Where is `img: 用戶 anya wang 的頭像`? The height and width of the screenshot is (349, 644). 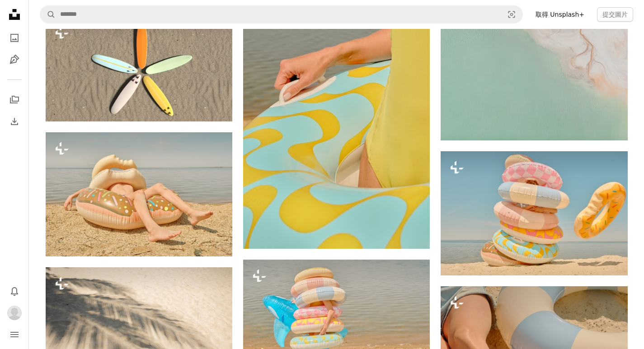 img: 用戶 anya wang 的頭像 is located at coordinates (15, 313).